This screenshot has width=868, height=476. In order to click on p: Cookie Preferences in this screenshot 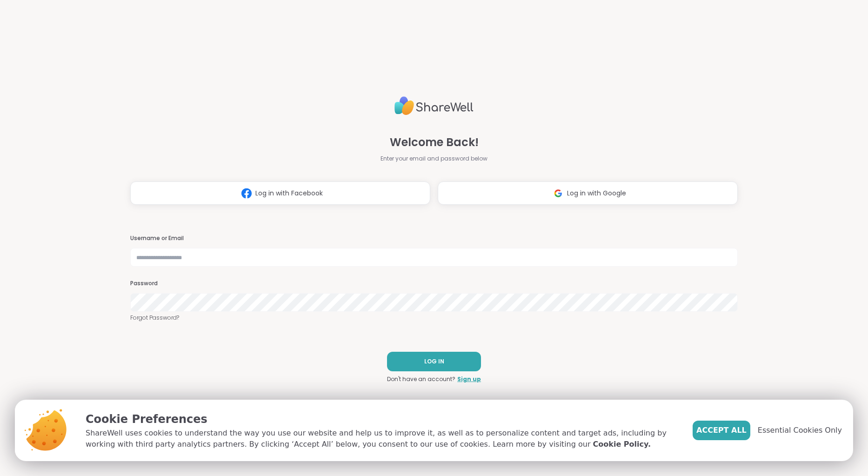, I will do `click(382, 419)`.